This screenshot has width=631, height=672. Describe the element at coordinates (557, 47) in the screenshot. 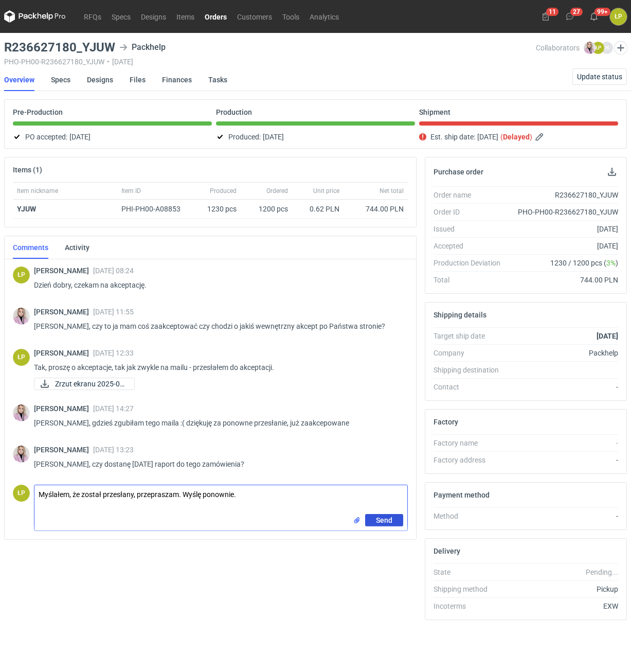

I see `span: Collaborators` at that location.